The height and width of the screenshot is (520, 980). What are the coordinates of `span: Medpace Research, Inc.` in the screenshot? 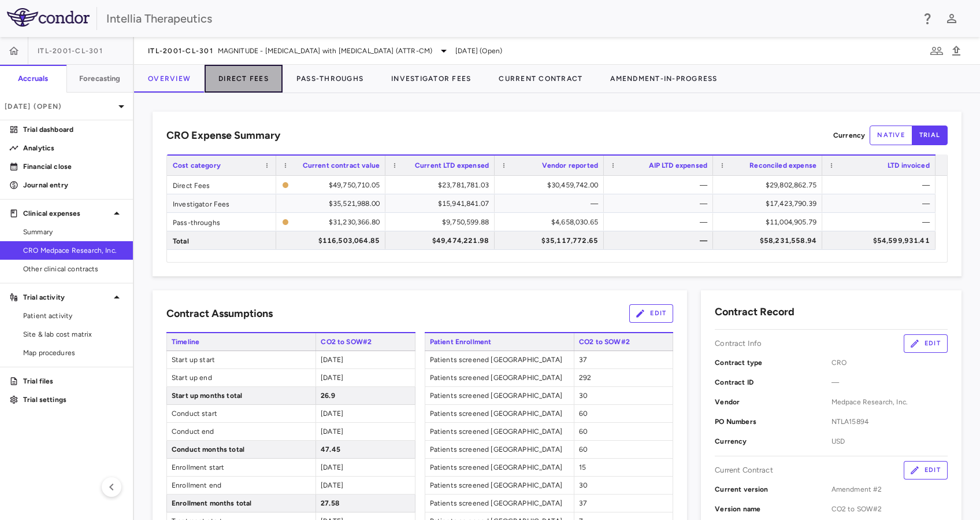 It's located at (889, 402).